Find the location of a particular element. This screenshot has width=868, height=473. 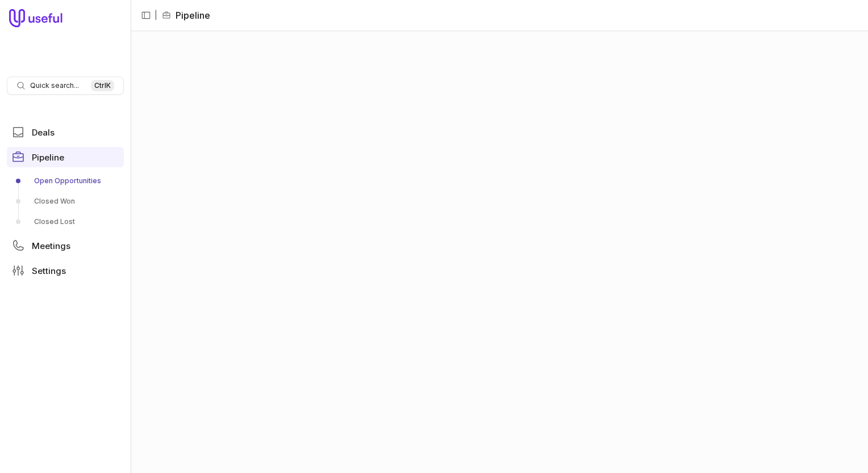

a: Meetings is located at coordinates (65, 246).